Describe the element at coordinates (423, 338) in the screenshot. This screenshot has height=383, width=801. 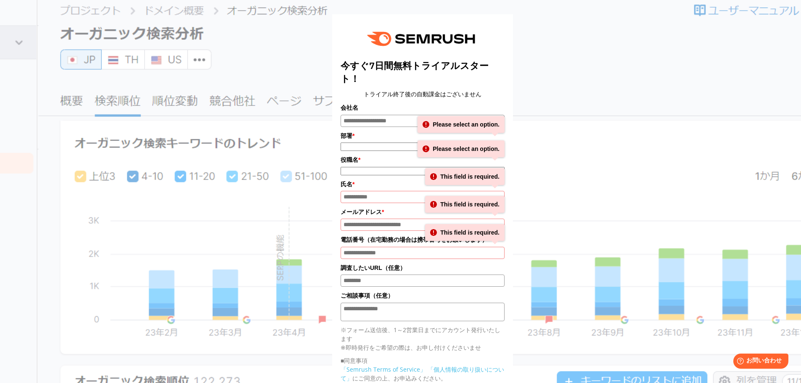
I see `p: ※フォーム送信後、1～2営業日までにアカウント発行いたします ※即時発行をご希望の際は、お申し付けくださいませ` at that location.